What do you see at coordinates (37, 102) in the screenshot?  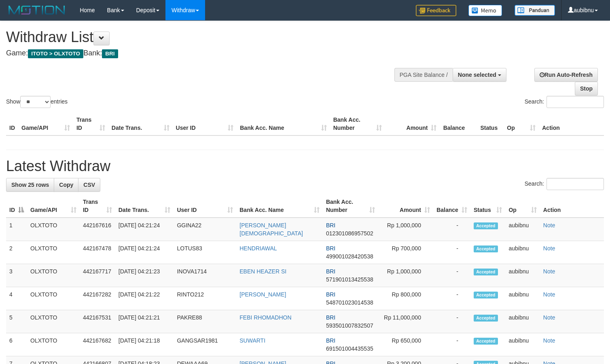 I see `label: Show entries` at bounding box center [37, 102].